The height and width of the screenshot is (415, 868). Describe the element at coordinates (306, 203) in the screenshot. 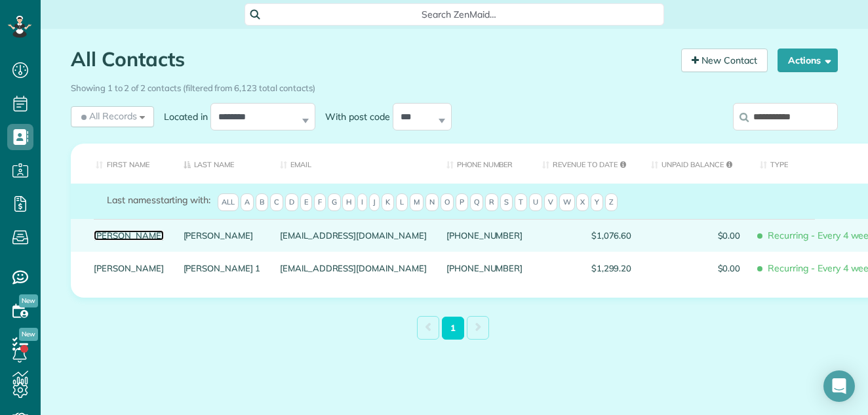

I see `span: E` at that location.